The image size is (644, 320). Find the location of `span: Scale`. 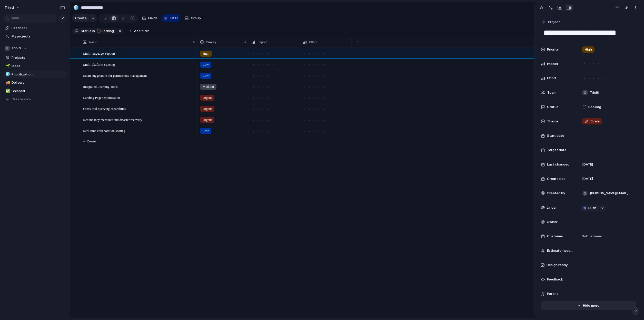

span: Scale is located at coordinates (592, 122).